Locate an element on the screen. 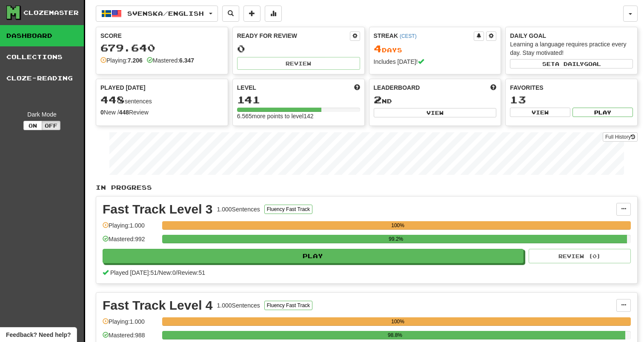 Image resolution: width=644 pixels, height=342 pixels. div: 99.2% is located at coordinates (396, 239).